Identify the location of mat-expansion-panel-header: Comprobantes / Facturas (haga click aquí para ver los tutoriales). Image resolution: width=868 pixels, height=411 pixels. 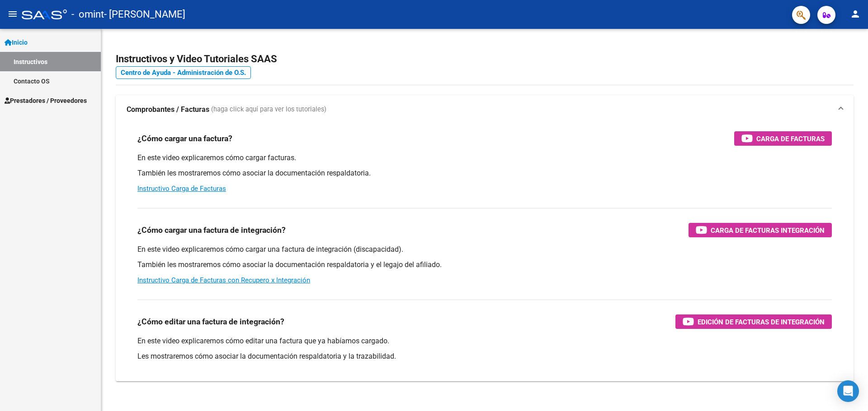
(484, 110).